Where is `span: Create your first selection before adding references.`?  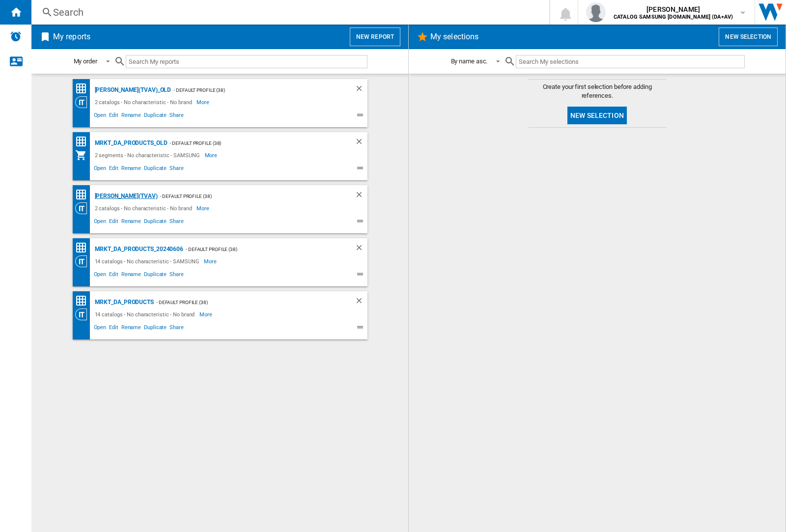
span: Create your first selection before adding references. is located at coordinates (597, 91).